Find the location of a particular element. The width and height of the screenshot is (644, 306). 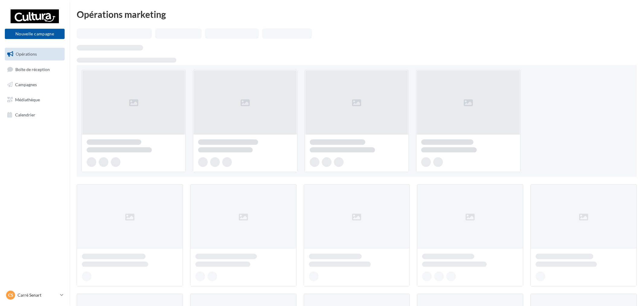

a: Médiathèque is located at coordinates (35, 100).